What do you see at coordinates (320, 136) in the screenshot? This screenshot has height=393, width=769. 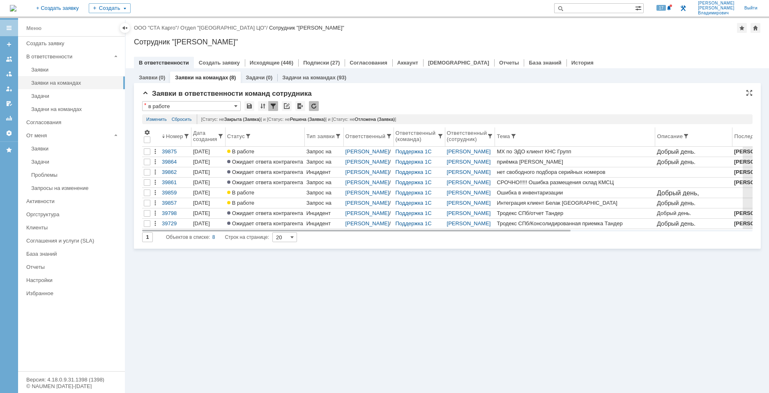 I see `div: Тип заявки` at bounding box center [320, 136].